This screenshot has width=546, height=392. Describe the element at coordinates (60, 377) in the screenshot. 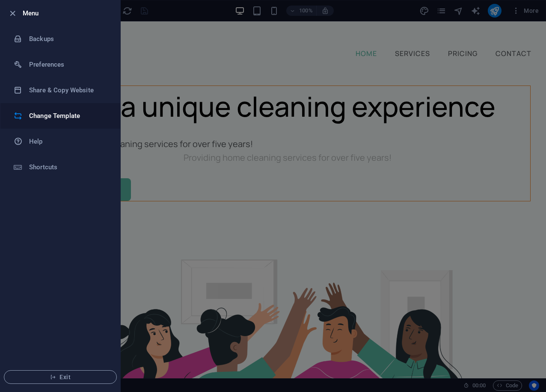

I see `button: Exit` at that location.